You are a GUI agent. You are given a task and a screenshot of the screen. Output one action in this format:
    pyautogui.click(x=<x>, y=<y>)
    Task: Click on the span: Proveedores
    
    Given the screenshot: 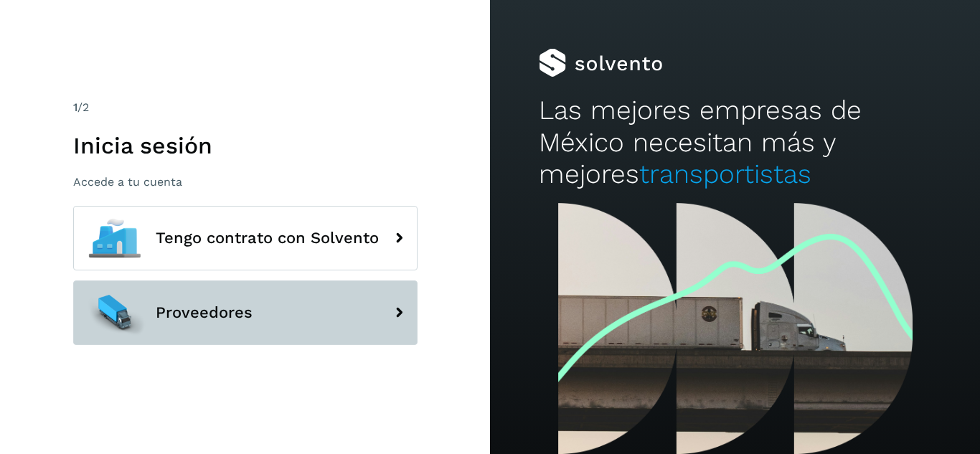 What is the action you would take?
    pyautogui.click(x=203, y=313)
    